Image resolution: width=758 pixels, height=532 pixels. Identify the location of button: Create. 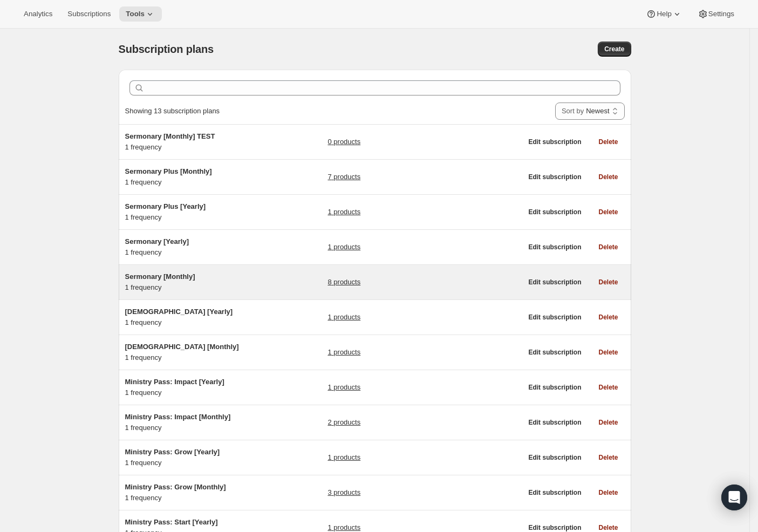
(615, 49).